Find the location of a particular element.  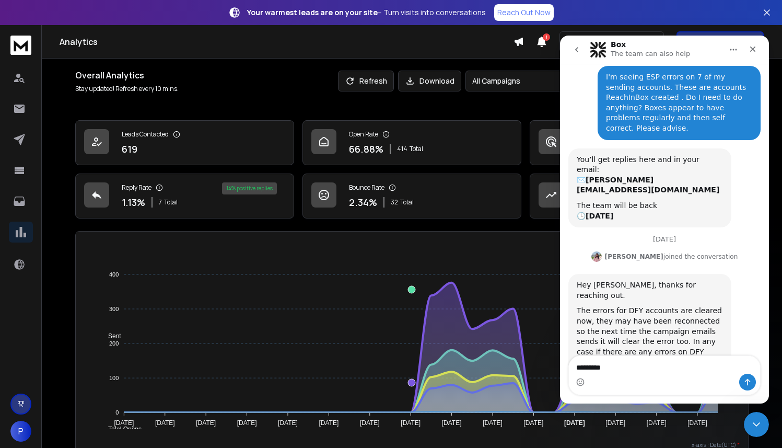

a: Reach Out Now is located at coordinates (524, 13).